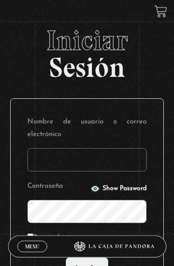  Describe the element at coordinates (119, 188) in the screenshot. I see `button: Show Password` at that location.